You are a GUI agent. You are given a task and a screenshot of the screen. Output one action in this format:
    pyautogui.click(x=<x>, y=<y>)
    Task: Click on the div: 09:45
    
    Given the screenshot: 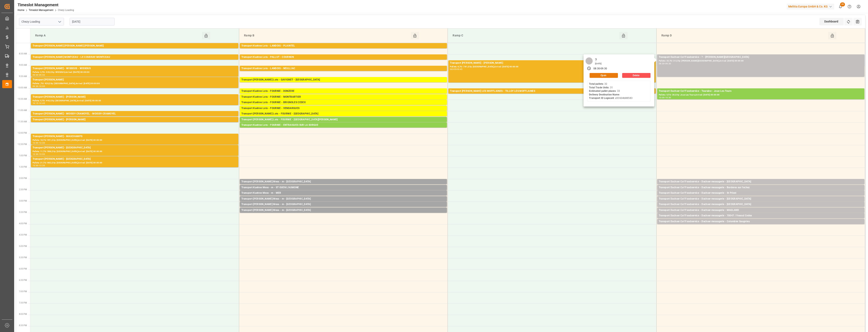 What is the action you would take?
    pyautogui.click(x=459, y=69)
    